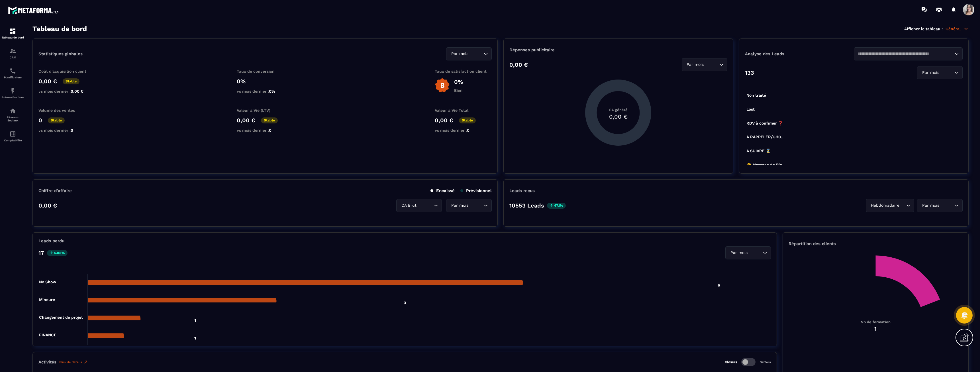 This screenshot has height=372, width=980. What do you see at coordinates (13, 91) in the screenshot?
I see `img: automations` at bounding box center [13, 91].